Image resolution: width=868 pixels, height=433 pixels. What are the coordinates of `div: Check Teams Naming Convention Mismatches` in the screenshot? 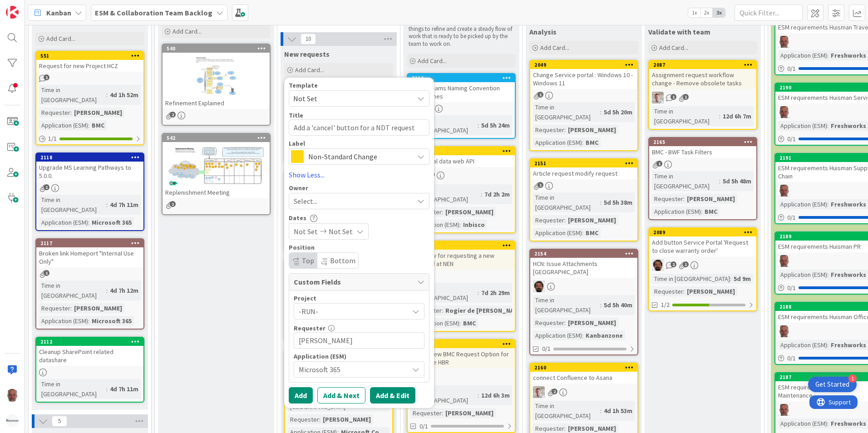 It's located at (461, 92).